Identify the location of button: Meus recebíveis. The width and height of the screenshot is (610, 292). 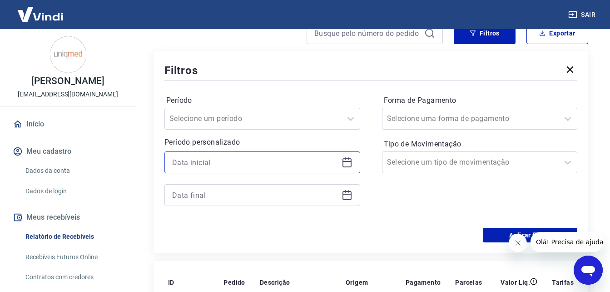
(68, 217).